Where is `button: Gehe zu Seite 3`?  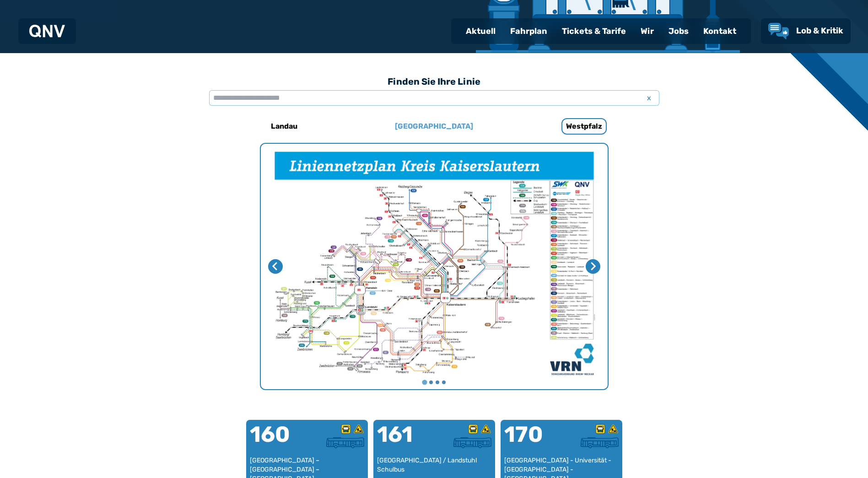
button: Gehe zu Seite 3 is located at coordinates (437, 383).